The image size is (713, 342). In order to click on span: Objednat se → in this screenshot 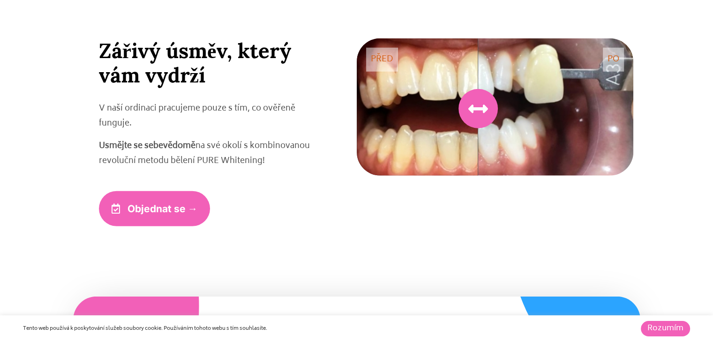, I will do `click(163, 209)`.